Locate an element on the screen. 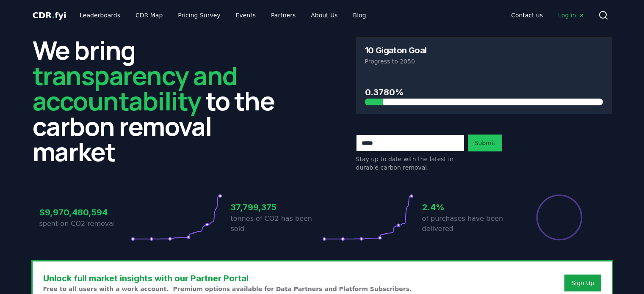 The height and width of the screenshot is (294, 644). a: Partners is located at coordinates (283, 15).